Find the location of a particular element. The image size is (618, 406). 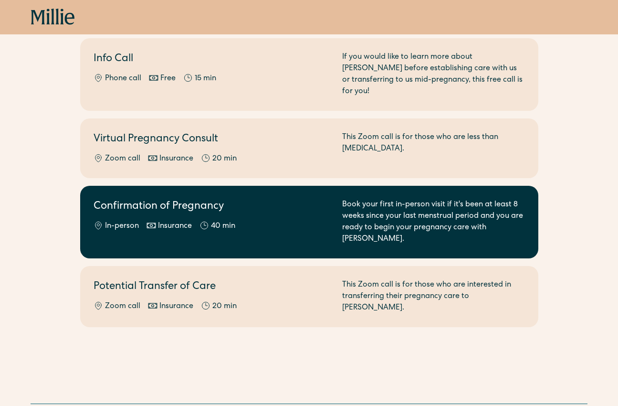

div: Book your first in-person visit if it's been at least 8 weeks since your last menstrual period an... is located at coordinates (433, 222).